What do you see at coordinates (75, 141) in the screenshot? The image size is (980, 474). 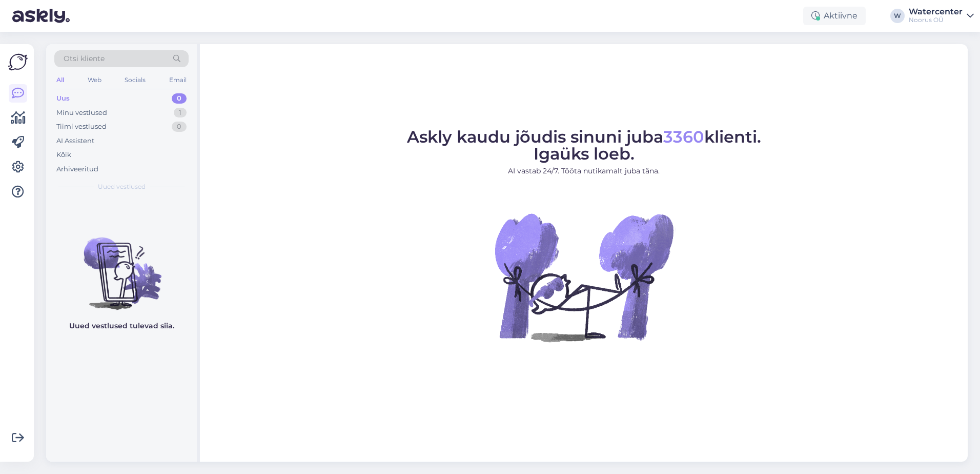 I see `div: AI Assistent` at bounding box center [75, 141].